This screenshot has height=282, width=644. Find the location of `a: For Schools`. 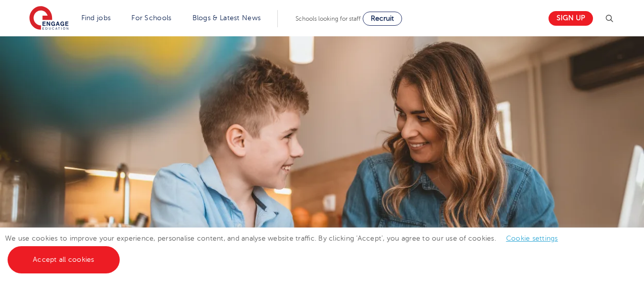

a: For Schools is located at coordinates (151, 18).